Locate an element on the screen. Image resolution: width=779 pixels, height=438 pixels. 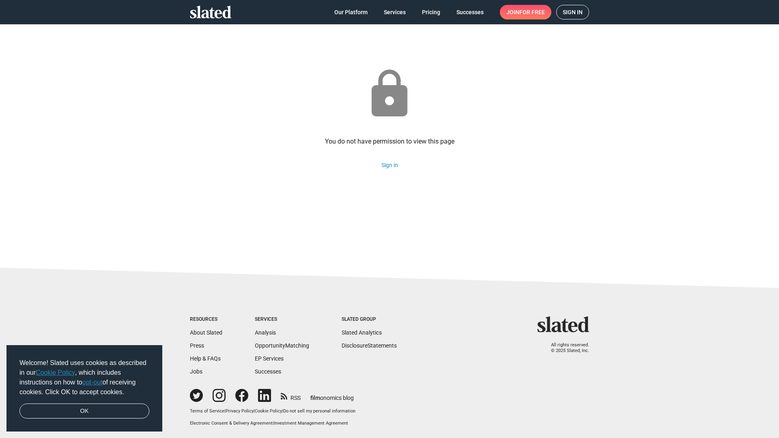
span: for free is located at coordinates (532, 12).